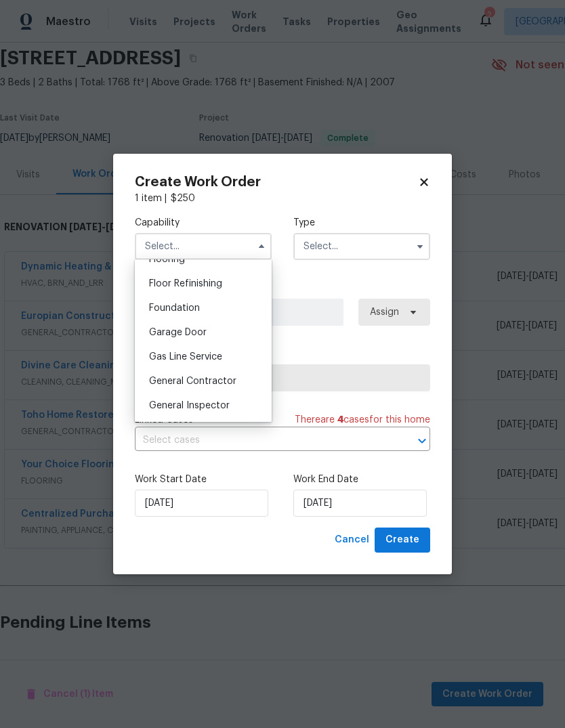 Image resolution: width=565 pixels, height=728 pixels. I want to click on h2: Create Work Order, so click(277, 182).